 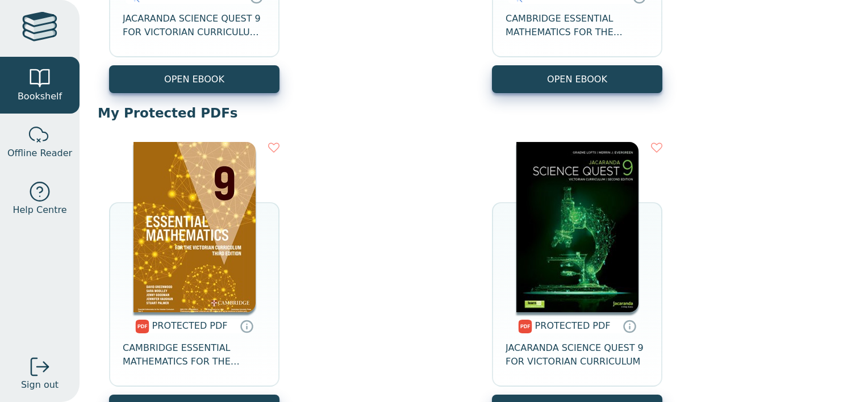 What do you see at coordinates (40, 385) in the screenshot?
I see `span: Sign out` at bounding box center [40, 385].